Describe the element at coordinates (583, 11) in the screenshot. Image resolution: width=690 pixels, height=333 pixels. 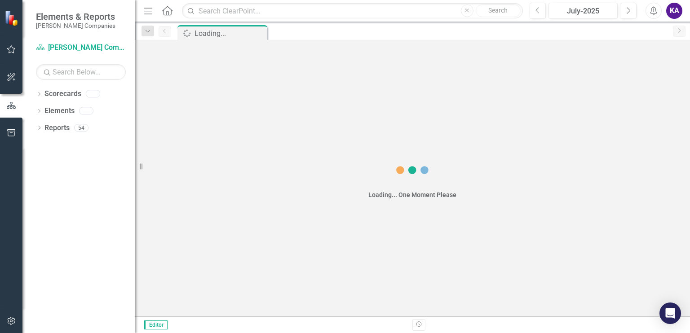
I see `button: July-2025` at that location.